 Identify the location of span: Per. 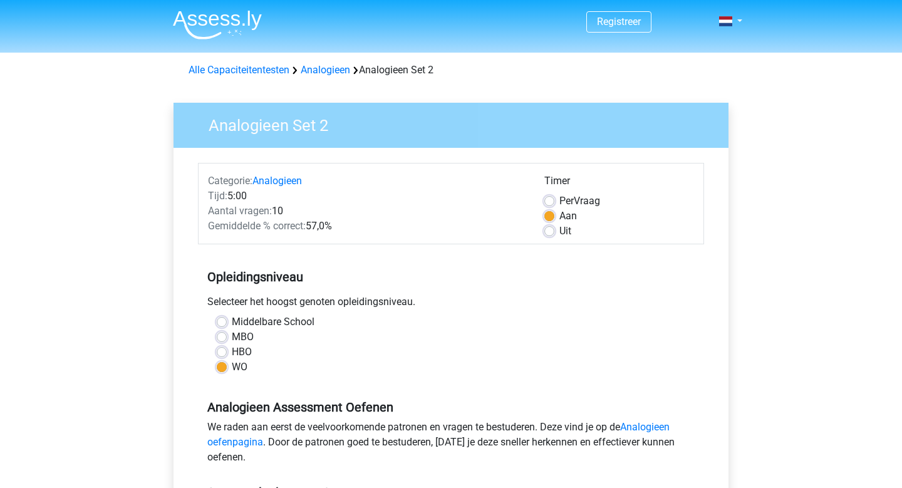
(566, 200).